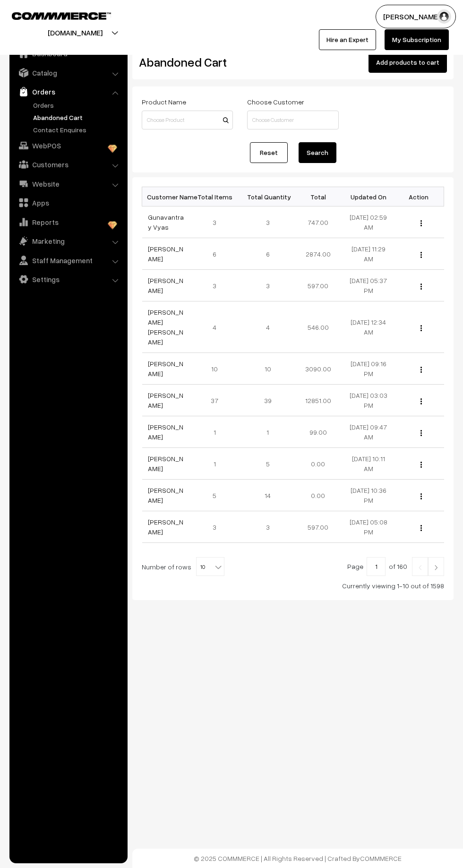 The width and height of the screenshot is (463, 868). What do you see at coordinates (187, 120) in the screenshot?
I see `input: Choose Product` at bounding box center [187, 120].